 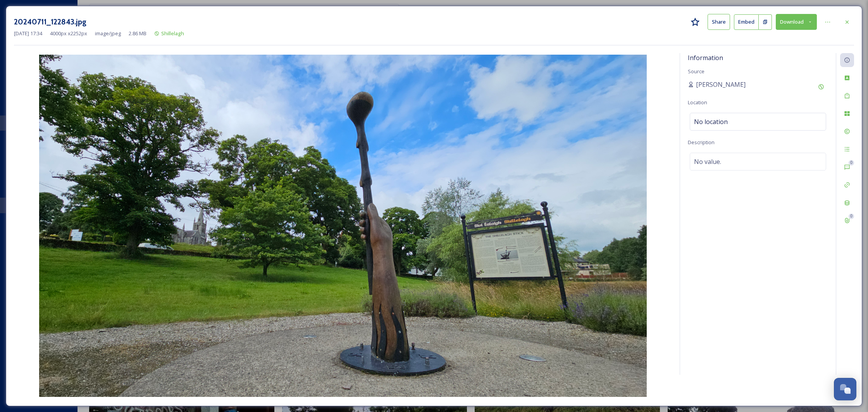 What do you see at coordinates (138, 34) in the screenshot?
I see `span: 2.86 MB` at bounding box center [138, 34].